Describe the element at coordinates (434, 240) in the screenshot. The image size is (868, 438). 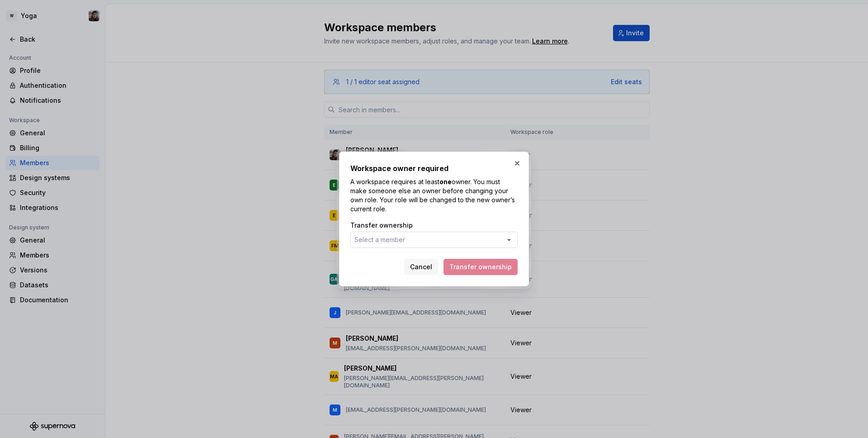
I see `button: Select a member` at that location.